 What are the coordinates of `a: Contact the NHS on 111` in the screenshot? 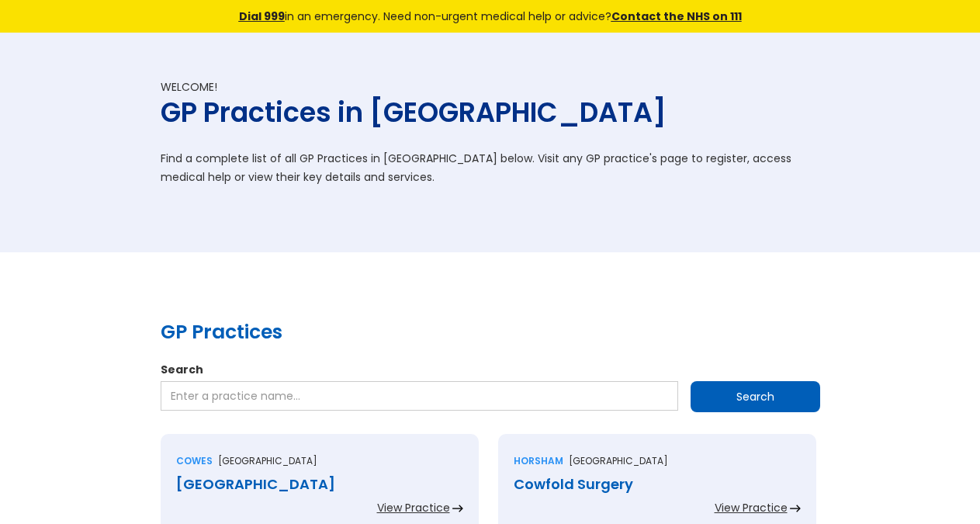 It's located at (677, 17).